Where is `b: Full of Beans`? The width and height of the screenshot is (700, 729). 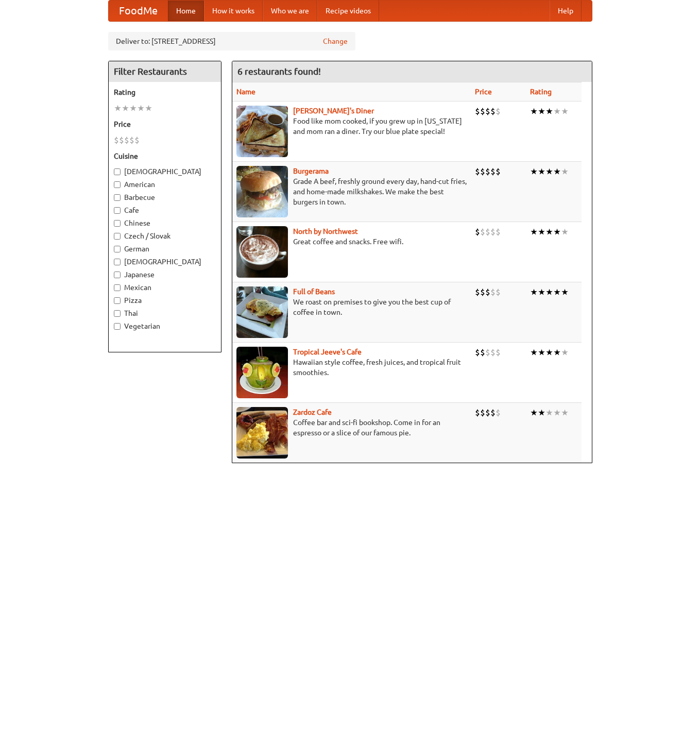 b: Full of Beans is located at coordinates (314, 291).